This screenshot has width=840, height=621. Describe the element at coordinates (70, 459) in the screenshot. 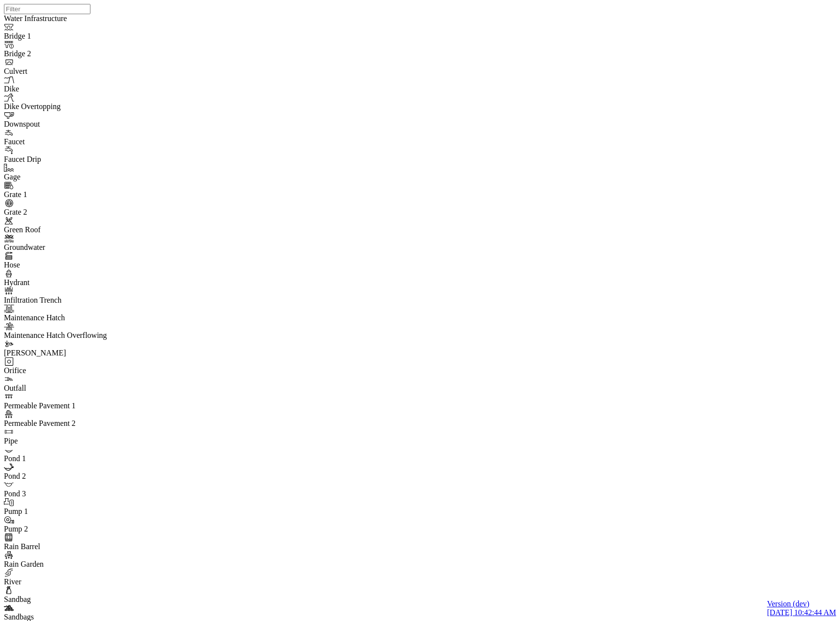

I see `div: Pond 1` at that location.